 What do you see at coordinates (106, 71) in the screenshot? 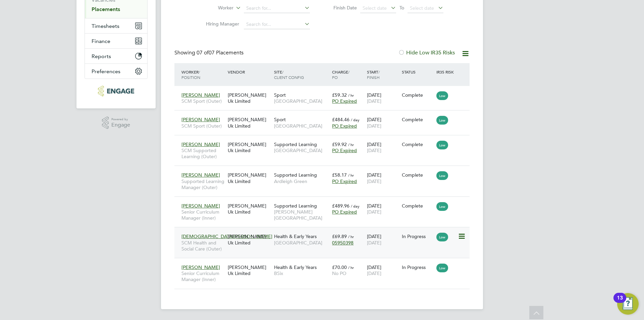
I see `span: Preferences` at bounding box center [106, 71].